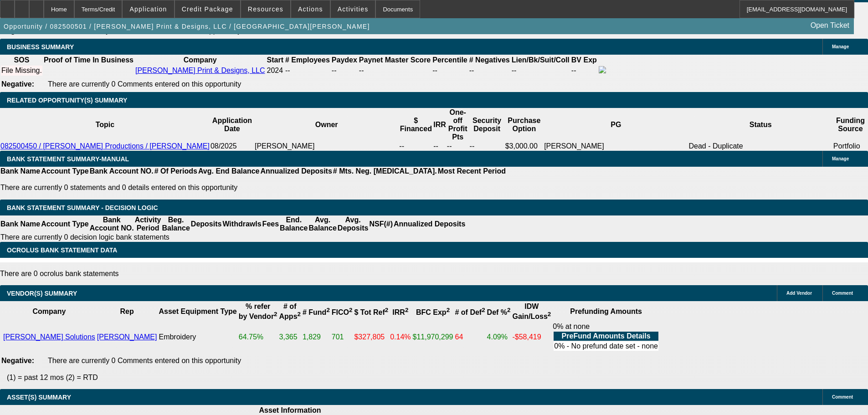  I want to click on th: Avg. Balance, so click(322, 224).